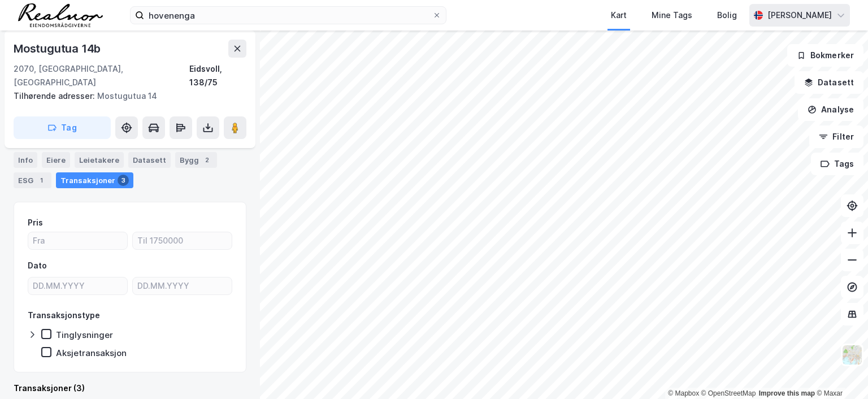 This screenshot has width=868, height=399. What do you see at coordinates (840, 372) in the screenshot?
I see `div: Kontrollprogram for chat` at bounding box center [840, 372].